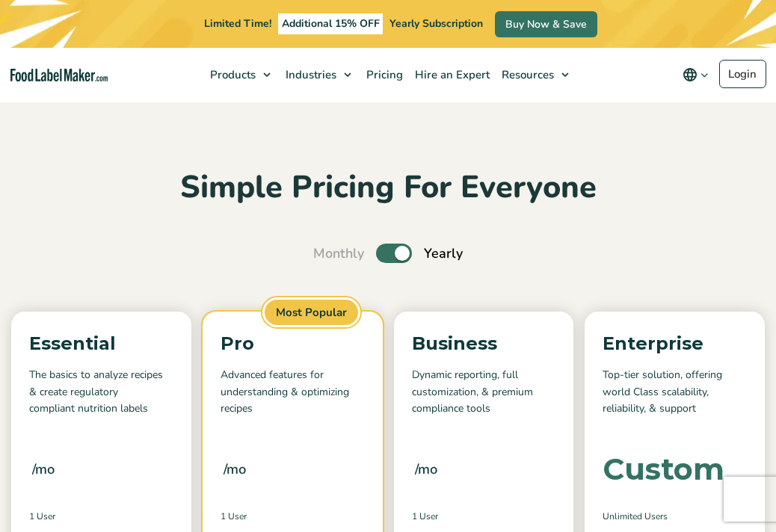  Describe the element at coordinates (443, 254) in the screenshot. I see `span: Yearly` at that location.